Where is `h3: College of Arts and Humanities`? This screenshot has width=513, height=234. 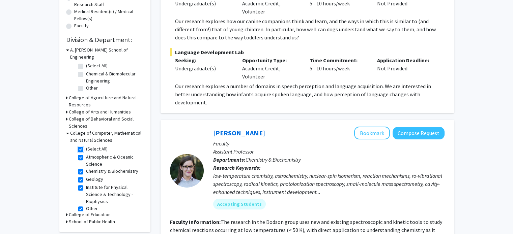
h3: College of Arts and Humanities is located at coordinates (100, 112).